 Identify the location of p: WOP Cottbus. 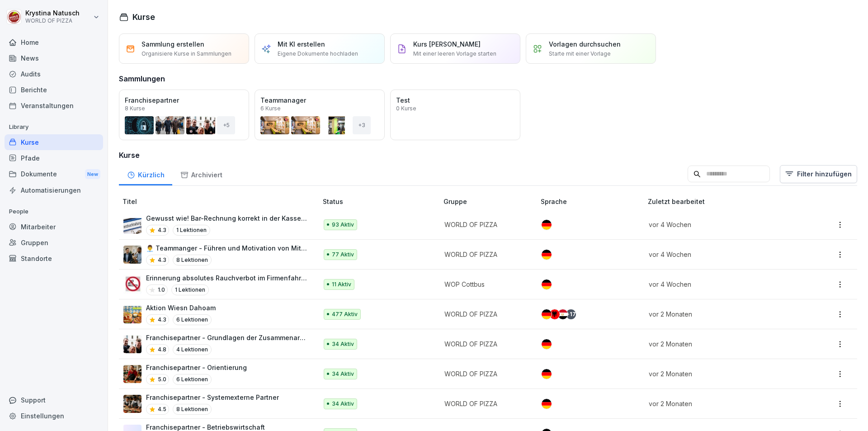
(485, 284).